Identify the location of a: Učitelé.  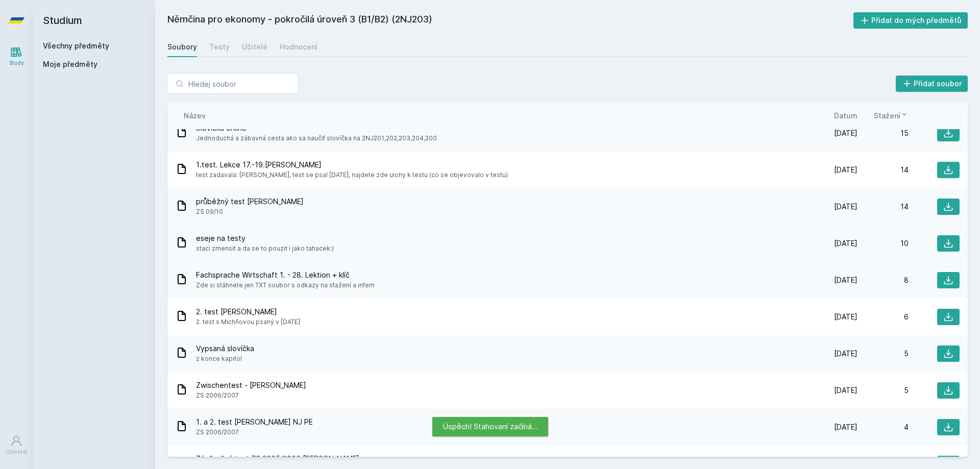
(255, 47).